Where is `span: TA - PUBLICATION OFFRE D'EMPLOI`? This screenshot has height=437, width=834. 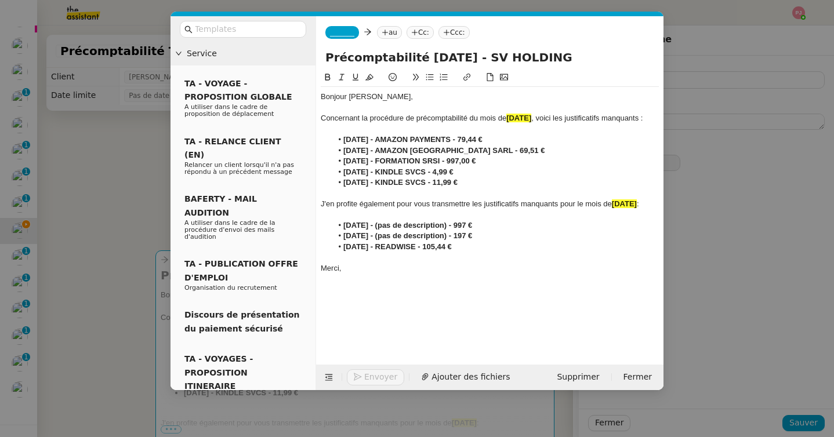
span: TA - PUBLICATION OFFRE D'EMPLOI is located at coordinates (241, 270).